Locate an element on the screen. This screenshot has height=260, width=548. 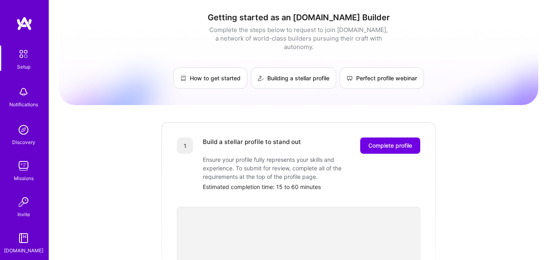
img: guide book is located at coordinates (24, 238).